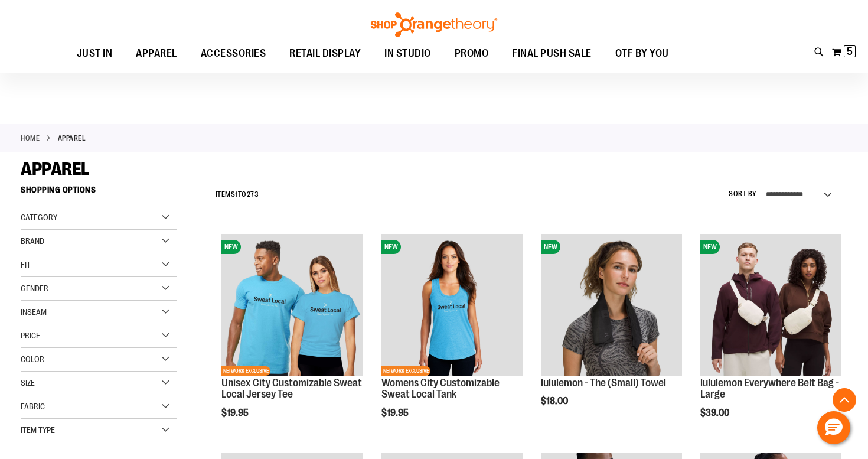  What do you see at coordinates (39, 217) in the screenshot?
I see `span: Category` at bounding box center [39, 217].